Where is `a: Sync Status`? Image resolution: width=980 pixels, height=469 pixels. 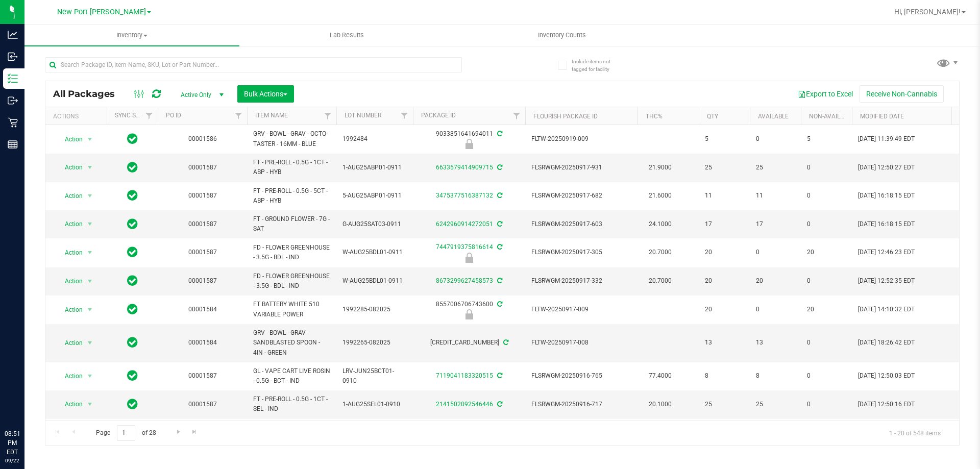
a: Sync Status is located at coordinates (135, 115).